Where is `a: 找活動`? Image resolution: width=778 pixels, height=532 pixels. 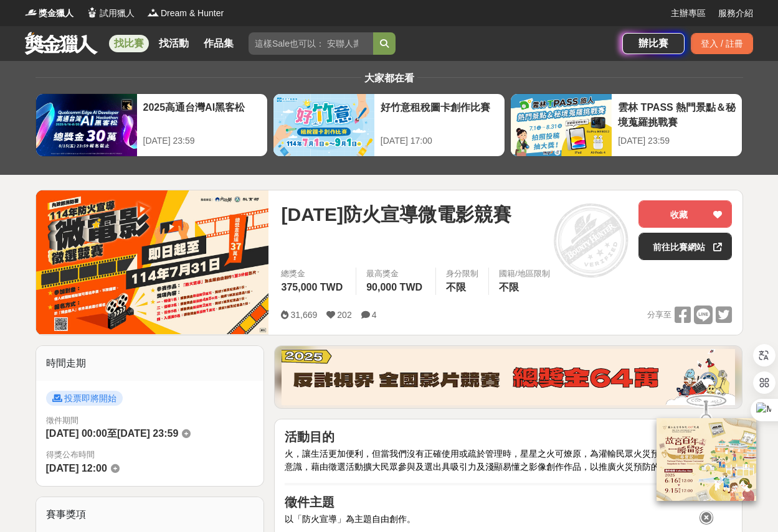
a: 找活動 is located at coordinates (174, 44).